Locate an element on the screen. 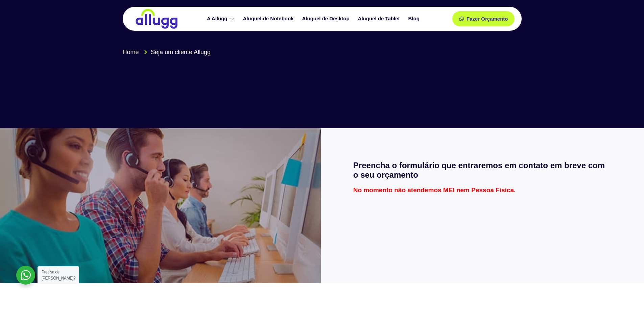 This screenshot has width=644, height=311. p: No momento não atendemos MEI nem Pessoa Física. is located at coordinates (483, 189).